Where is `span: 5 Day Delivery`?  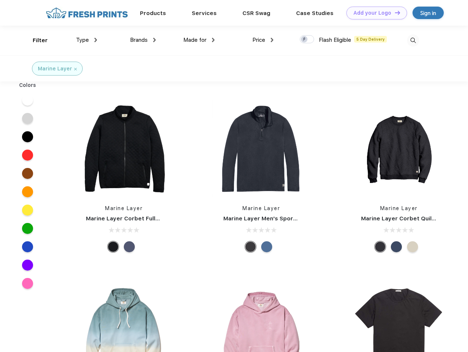 span: 5 Day Delivery is located at coordinates (370, 39).